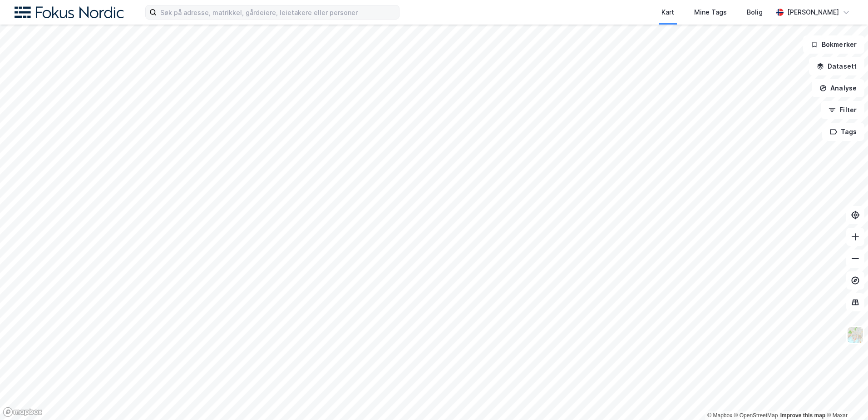 The height and width of the screenshot is (420, 868). I want to click on input: Søk på adresse, matrikkel, gårdeiere, leietakere eller personer, so click(278, 12).